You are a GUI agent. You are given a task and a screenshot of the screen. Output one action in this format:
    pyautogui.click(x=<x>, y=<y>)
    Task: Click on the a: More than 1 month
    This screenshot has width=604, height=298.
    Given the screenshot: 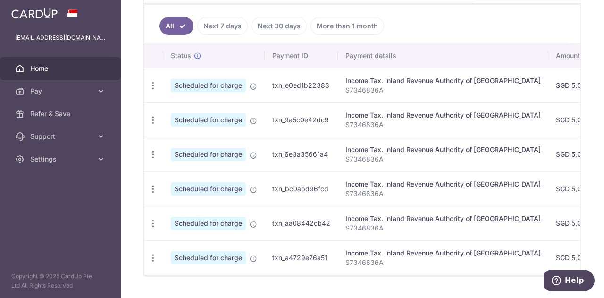 What is the action you would take?
    pyautogui.click(x=347, y=26)
    